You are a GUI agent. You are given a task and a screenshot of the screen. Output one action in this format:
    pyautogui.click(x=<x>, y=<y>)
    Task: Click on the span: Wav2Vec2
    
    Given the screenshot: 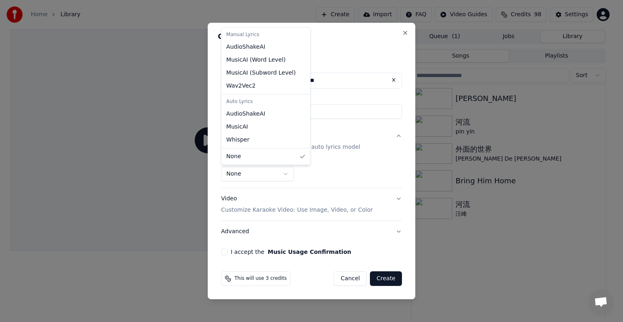 What is the action you would take?
    pyautogui.click(x=241, y=86)
    